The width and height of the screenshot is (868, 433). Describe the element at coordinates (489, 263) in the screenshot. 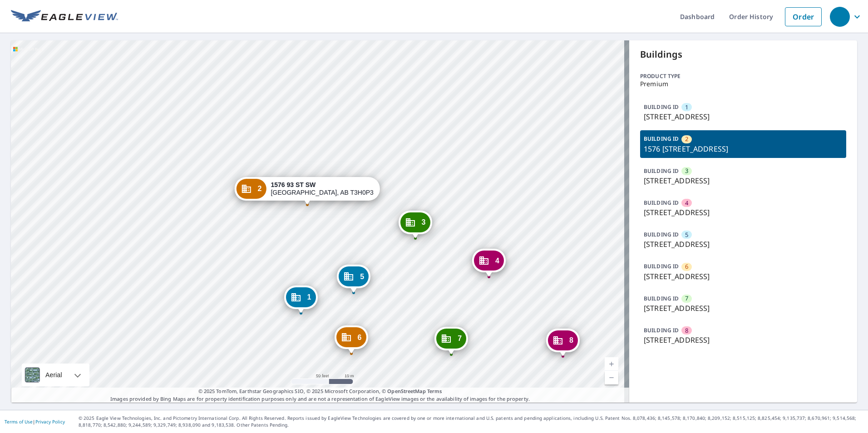

I see `div: Dropped pin, building 4, Commercial property, 79 ASPEN HILLS TERR SW CALGARY, AB T3H0P4` at that location.